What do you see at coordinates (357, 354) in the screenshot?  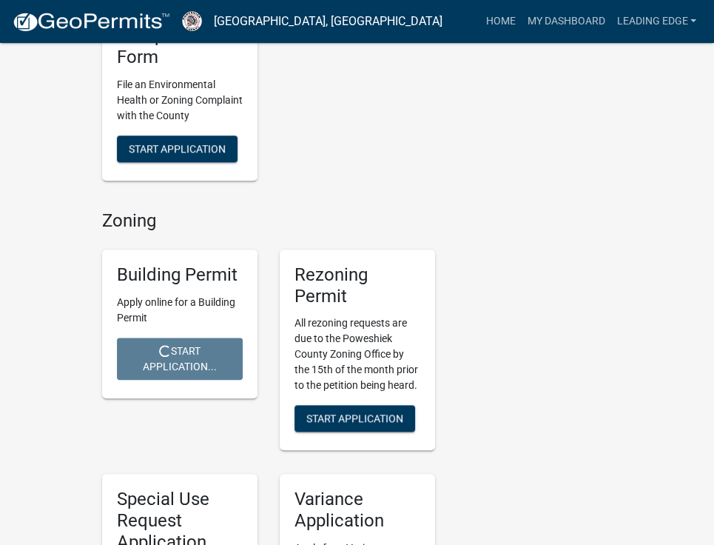 I see `p: All rezoning requests are due to the Poweshiek County Zoning Office by the 15th of the month prio...` at bounding box center [357, 354].